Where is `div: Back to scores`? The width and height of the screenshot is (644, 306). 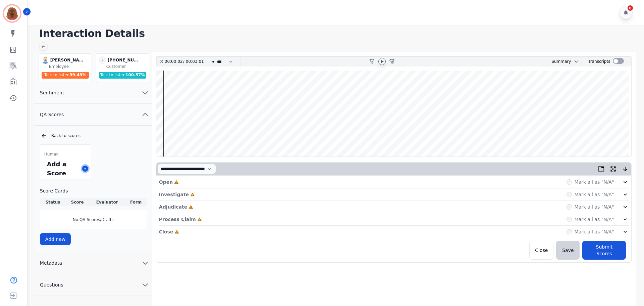 div: Back to scores is located at coordinates (93, 136).